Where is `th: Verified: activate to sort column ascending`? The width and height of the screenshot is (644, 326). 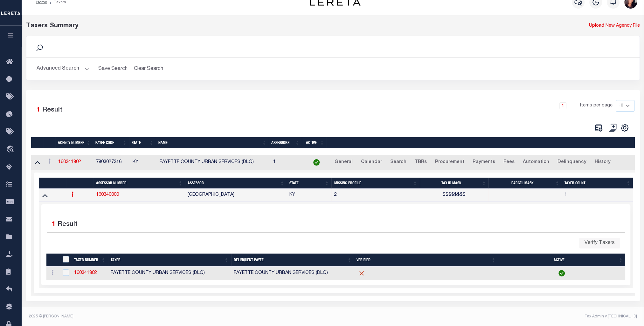 th: Verified: activate to sort column ascending is located at coordinates (426, 260).